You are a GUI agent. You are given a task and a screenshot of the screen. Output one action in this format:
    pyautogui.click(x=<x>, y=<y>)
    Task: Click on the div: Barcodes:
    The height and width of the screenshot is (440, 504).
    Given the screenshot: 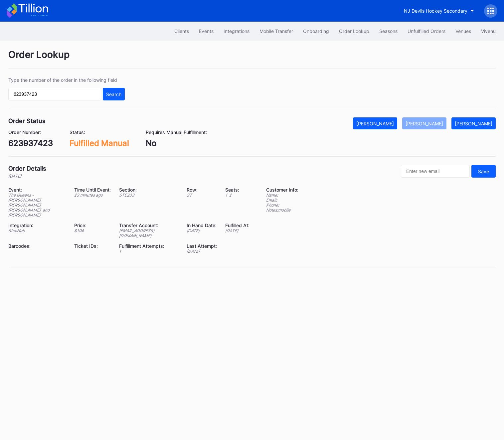 What is the action you would take?
    pyautogui.click(x=37, y=246)
    